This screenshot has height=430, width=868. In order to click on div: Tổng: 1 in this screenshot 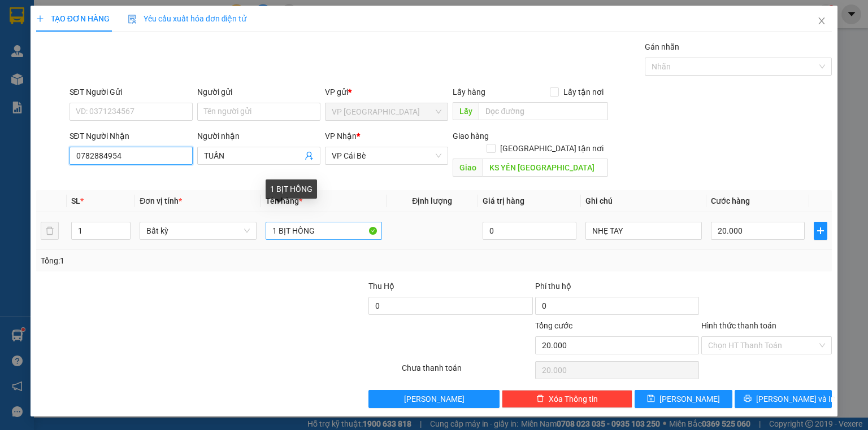, I will do `click(188, 261)`.